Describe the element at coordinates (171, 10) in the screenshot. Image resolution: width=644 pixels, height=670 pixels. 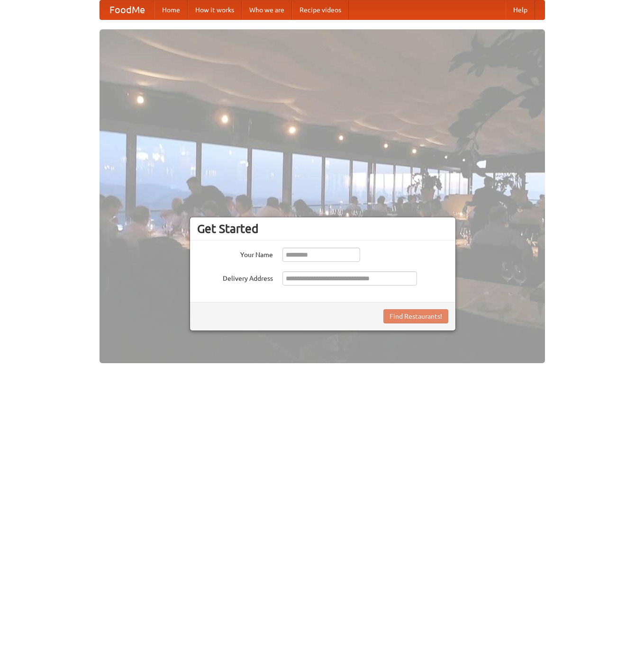
I see `a: Home` at that location.